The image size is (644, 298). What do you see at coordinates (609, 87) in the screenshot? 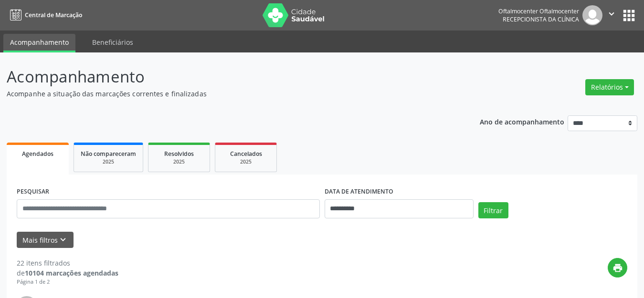
I see `button: Relatórios` at bounding box center [609, 87].